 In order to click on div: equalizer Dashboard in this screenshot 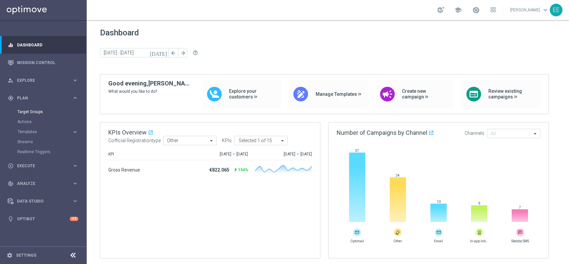, I will do `click(43, 45)`.